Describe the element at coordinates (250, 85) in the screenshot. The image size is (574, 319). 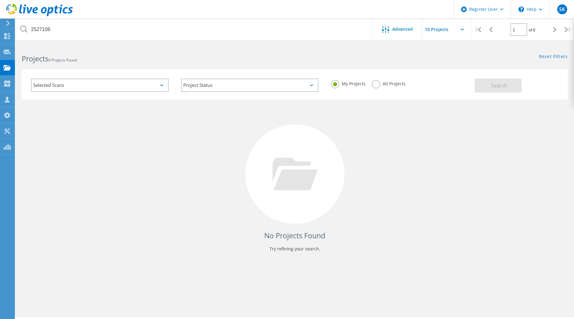
I see `div: Project Status` at that location.